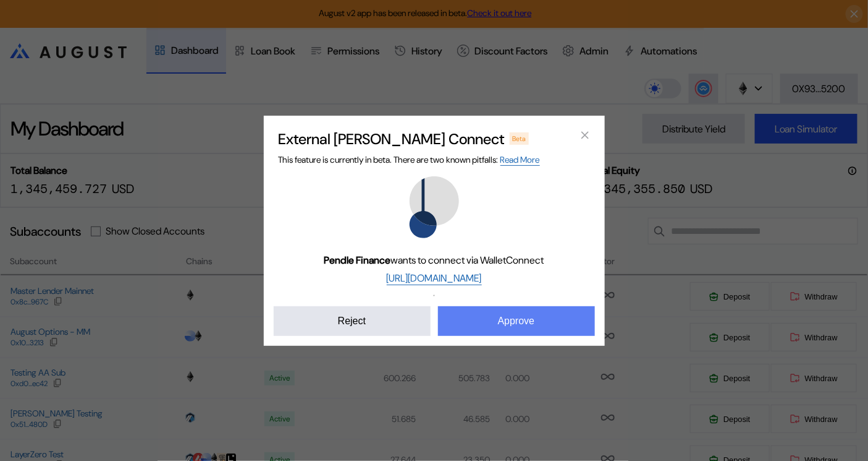 The image size is (868, 461). What do you see at coordinates (520, 138) in the screenshot?
I see `div: Beta` at bounding box center [520, 138].